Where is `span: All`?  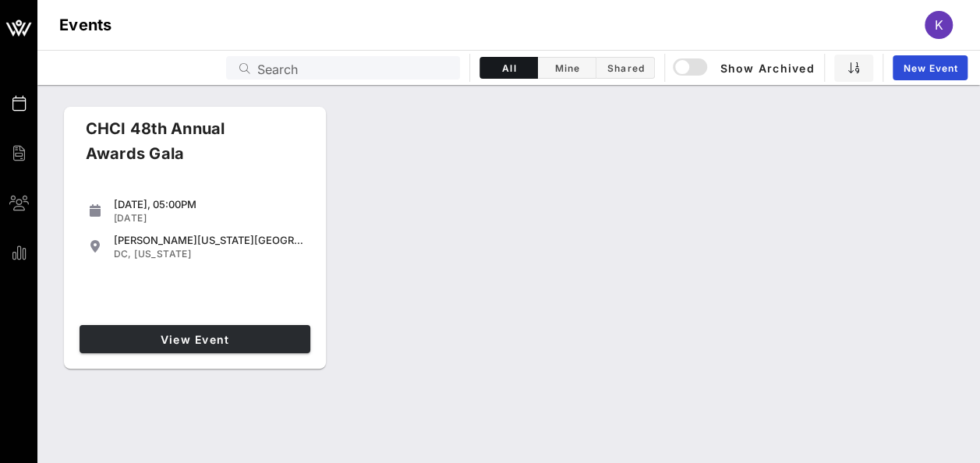 span: All is located at coordinates (508, 68).